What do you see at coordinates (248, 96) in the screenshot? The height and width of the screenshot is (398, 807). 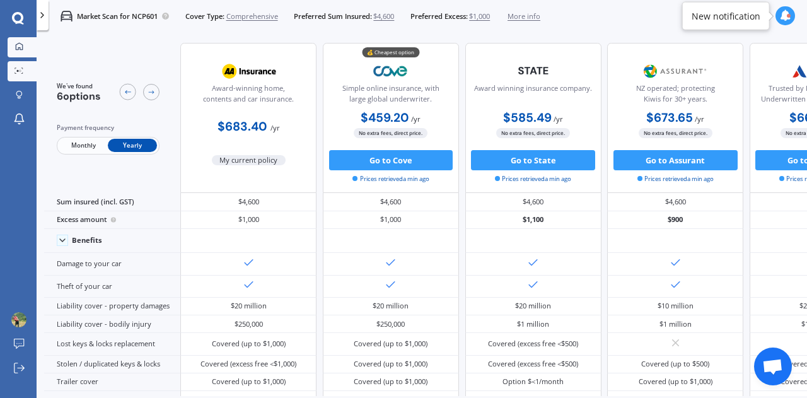 I see `div: Award-winning home, contents and car insurance.` at bounding box center [248, 96].